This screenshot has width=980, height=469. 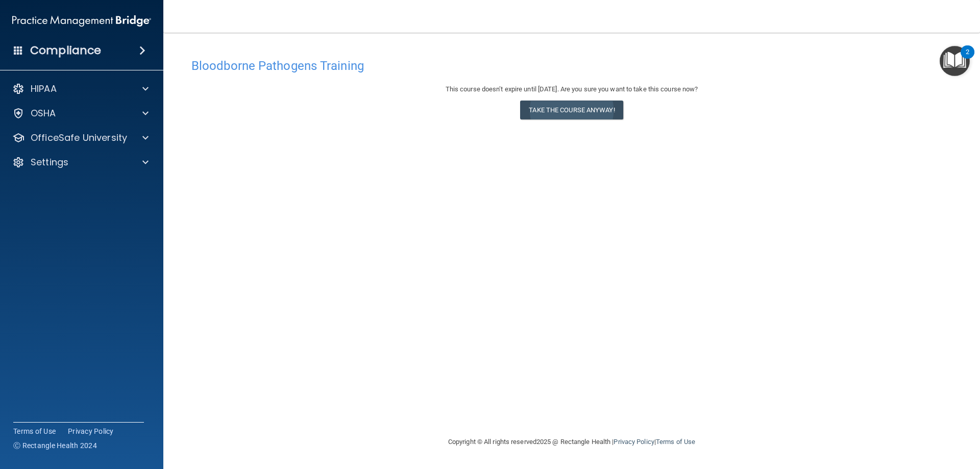 What do you see at coordinates (80, 138) in the screenshot?
I see `a: OfficeSafe University` at bounding box center [80, 138].